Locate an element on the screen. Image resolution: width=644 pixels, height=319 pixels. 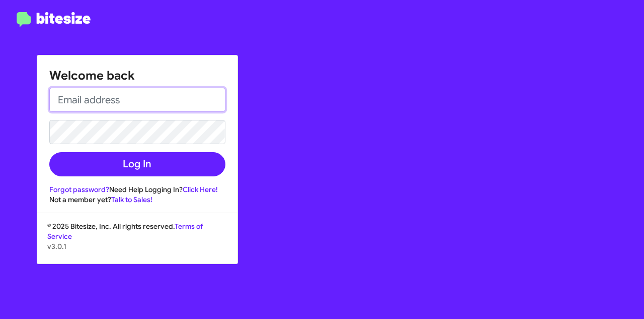
a: Talk to Sales! is located at coordinates (132, 199).